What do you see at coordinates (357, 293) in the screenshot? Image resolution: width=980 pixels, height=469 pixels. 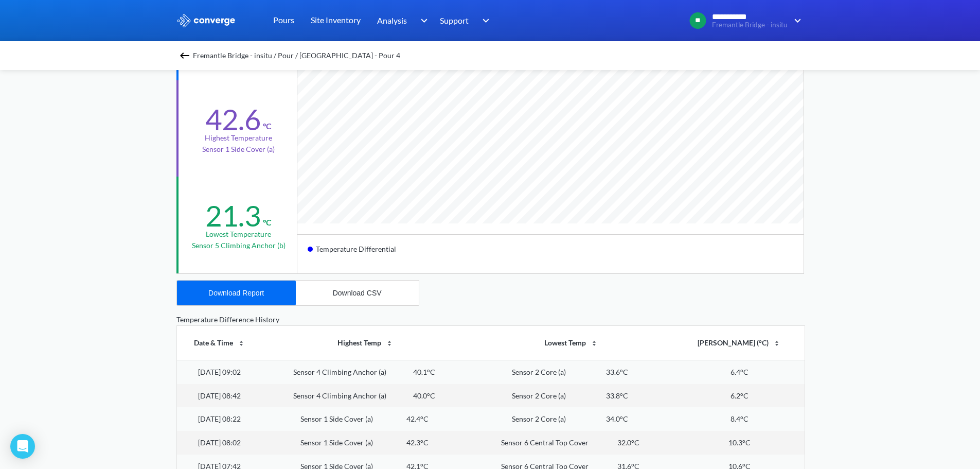 I see `div: Download CSV` at bounding box center [357, 293].